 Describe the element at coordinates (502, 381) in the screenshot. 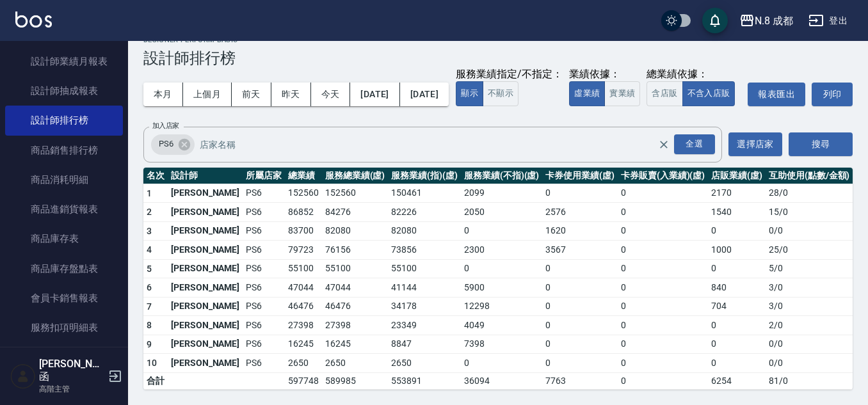

I see `td: 36094` at that location.